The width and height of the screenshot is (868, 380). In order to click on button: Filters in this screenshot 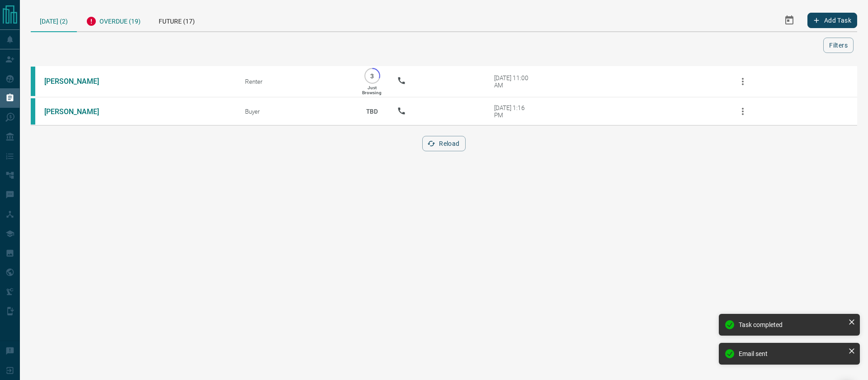, I will do `click(838, 45)`.